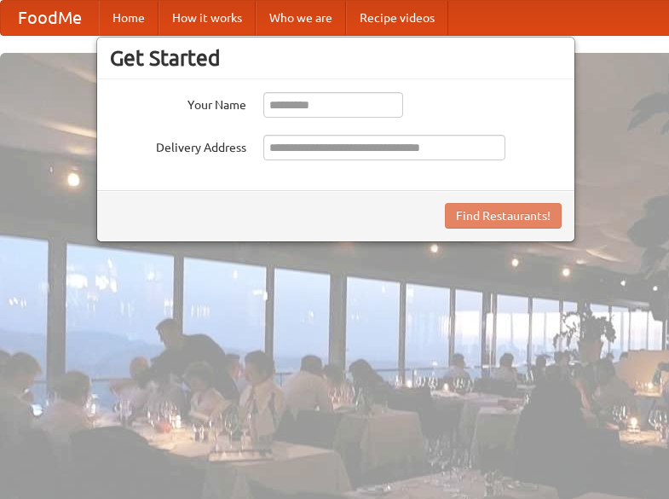 The width and height of the screenshot is (669, 499). Describe the element at coordinates (503, 216) in the screenshot. I see `button: Find Restaurants!` at that location.